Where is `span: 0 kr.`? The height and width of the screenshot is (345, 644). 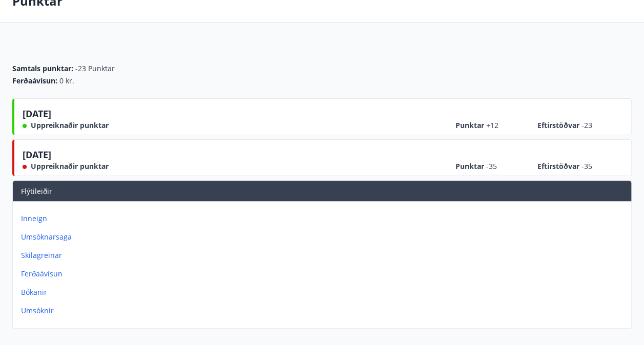
span: 0 kr. is located at coordinates (67, 81).